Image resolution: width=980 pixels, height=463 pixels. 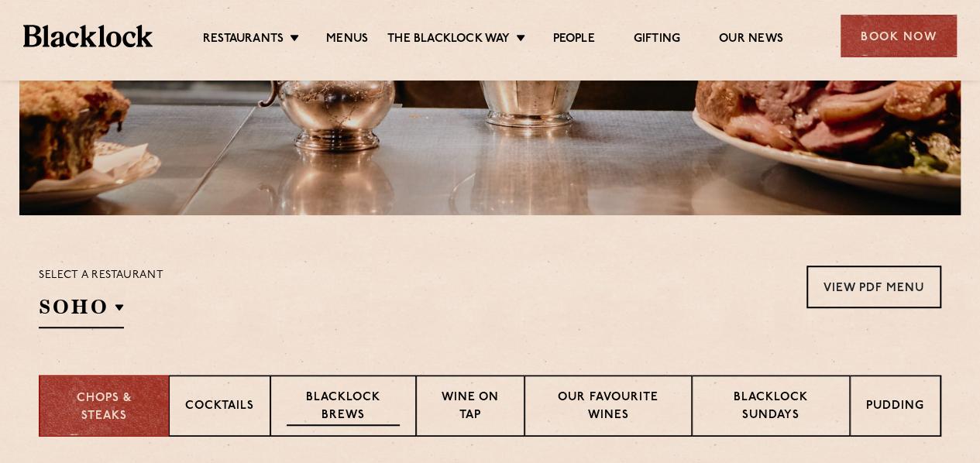 I want to click on p: Our favourite wines, so click(x=607, y=407).